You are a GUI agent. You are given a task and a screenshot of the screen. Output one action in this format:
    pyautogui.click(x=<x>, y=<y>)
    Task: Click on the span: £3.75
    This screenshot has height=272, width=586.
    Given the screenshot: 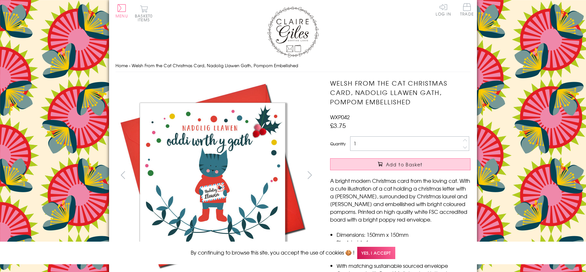 What is the action you would take?
    pyautogui.click(x=338, y=125)
    